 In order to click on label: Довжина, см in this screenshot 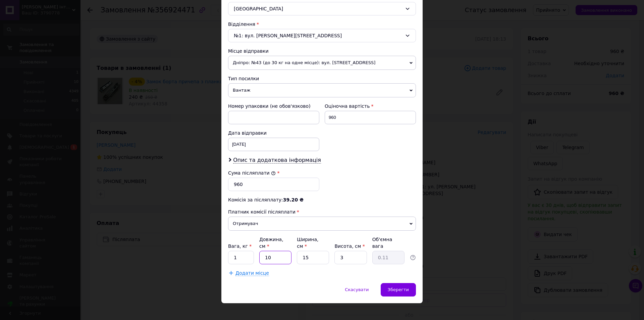, I will do `click(271, 243)`.